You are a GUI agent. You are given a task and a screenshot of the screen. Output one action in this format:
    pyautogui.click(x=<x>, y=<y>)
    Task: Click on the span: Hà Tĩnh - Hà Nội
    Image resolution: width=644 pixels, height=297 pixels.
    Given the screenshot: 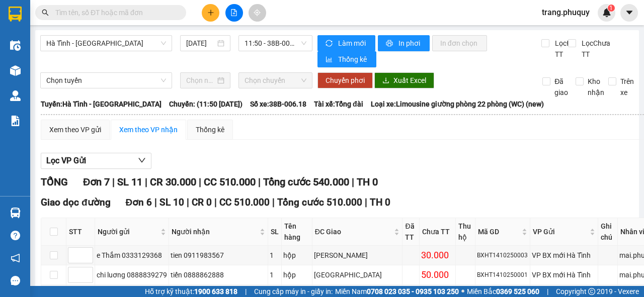 What is the action you would take?
    pyautogui.click(x=106, y=43)
    